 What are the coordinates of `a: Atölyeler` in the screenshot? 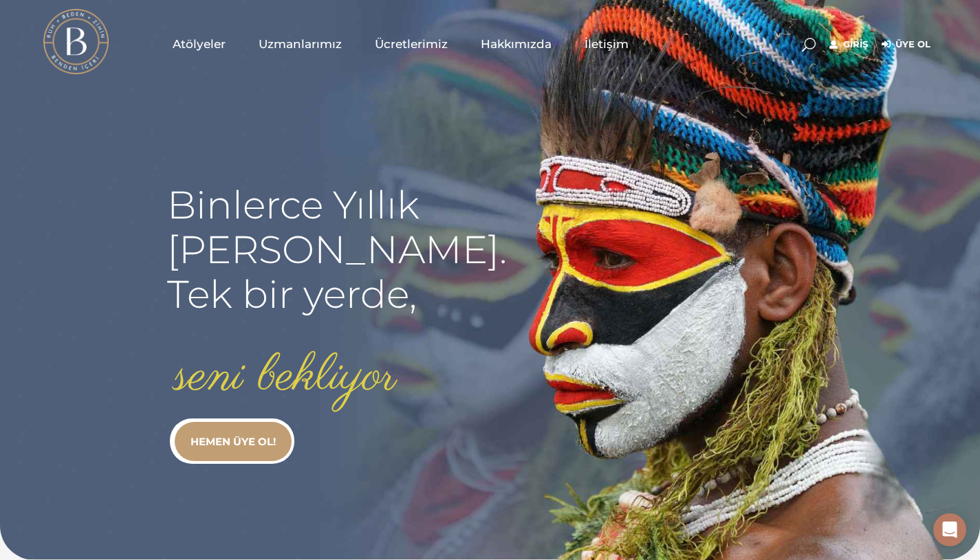 It's located at (199, 44).